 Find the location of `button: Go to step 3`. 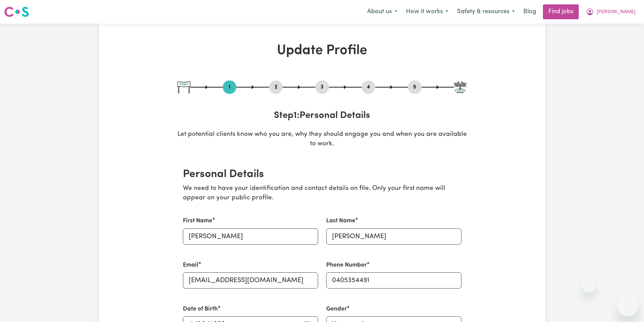

button: Go to step 3 is located at coordinates (322, 87).